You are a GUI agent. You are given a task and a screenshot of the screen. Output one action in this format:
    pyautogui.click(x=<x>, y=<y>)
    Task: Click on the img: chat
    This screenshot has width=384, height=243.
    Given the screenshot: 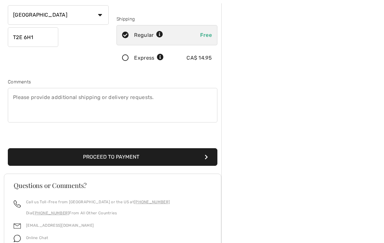 What is the action you would take?
    pyautogui.click(x=17, y=239)
    